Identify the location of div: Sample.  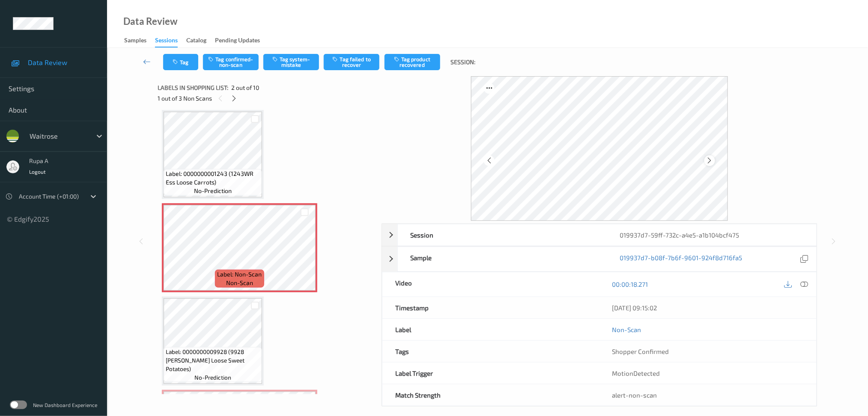
(502, 260).